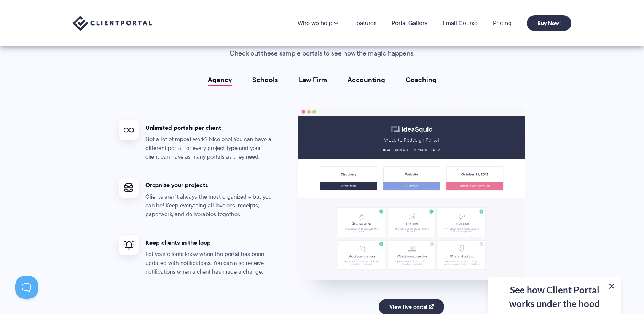 The height and width of the screenshot is (314, 644). What do you see at coordinates (503, 24) in the screenshot?
I see `a: Pricing` at bounding box center [503, 24].